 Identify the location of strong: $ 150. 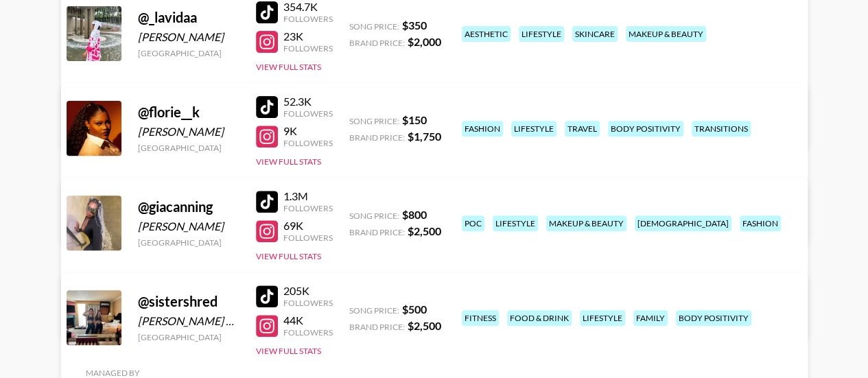
(415, 120).